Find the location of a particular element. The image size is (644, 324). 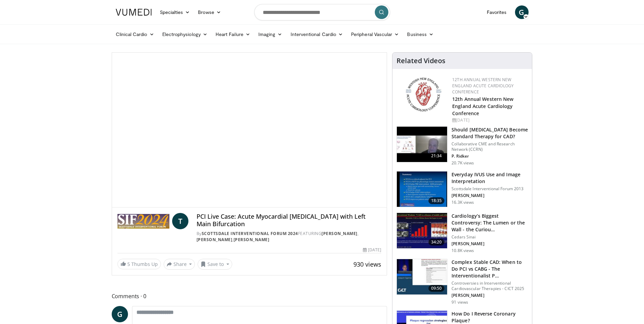

a: Browse is located at coordinates (209, 12).